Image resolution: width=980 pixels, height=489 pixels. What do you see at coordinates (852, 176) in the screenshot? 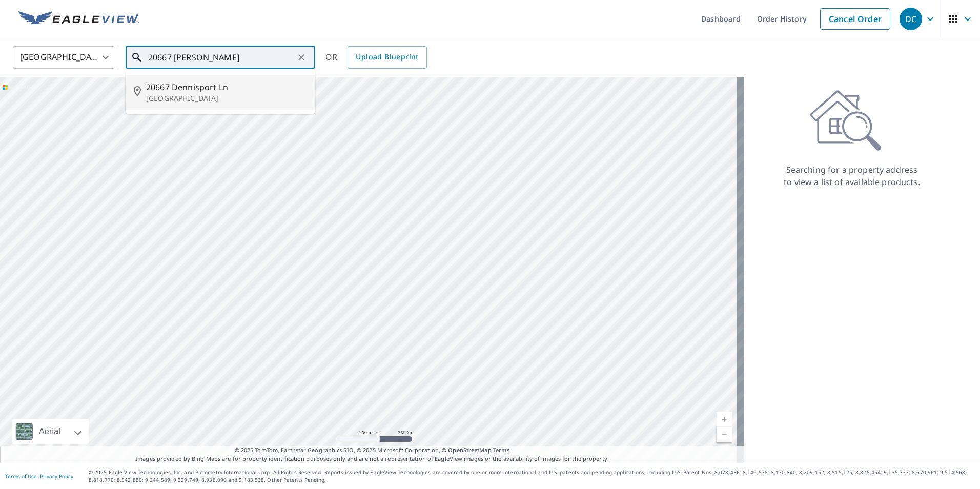
I see `p: Searching for a property address to view a list of available products.` at bounding box center [852, 176].